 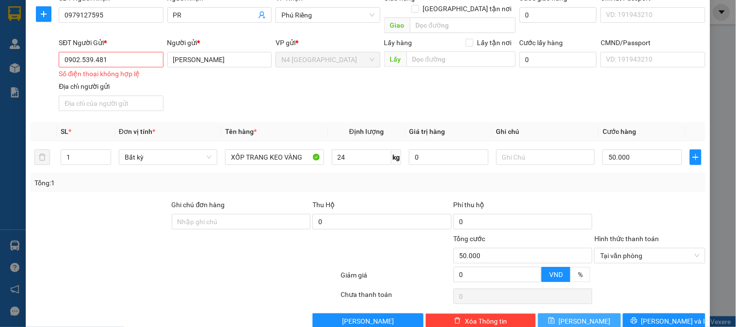 I want to click on span: Phú Riềng, so click(x=327, y=15).